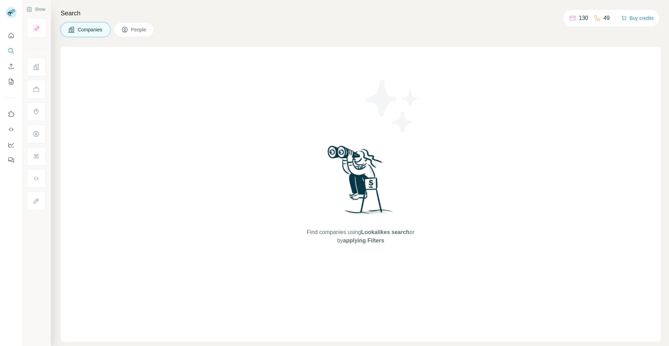 The image size is (669, 346). I want to click on button: Quick start, so click(11, 36).